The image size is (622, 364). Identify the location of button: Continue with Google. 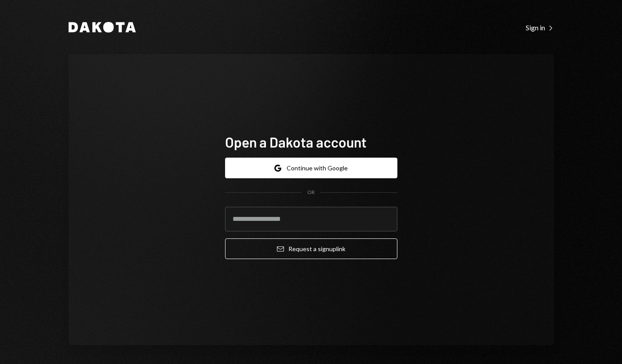
(311, 168).